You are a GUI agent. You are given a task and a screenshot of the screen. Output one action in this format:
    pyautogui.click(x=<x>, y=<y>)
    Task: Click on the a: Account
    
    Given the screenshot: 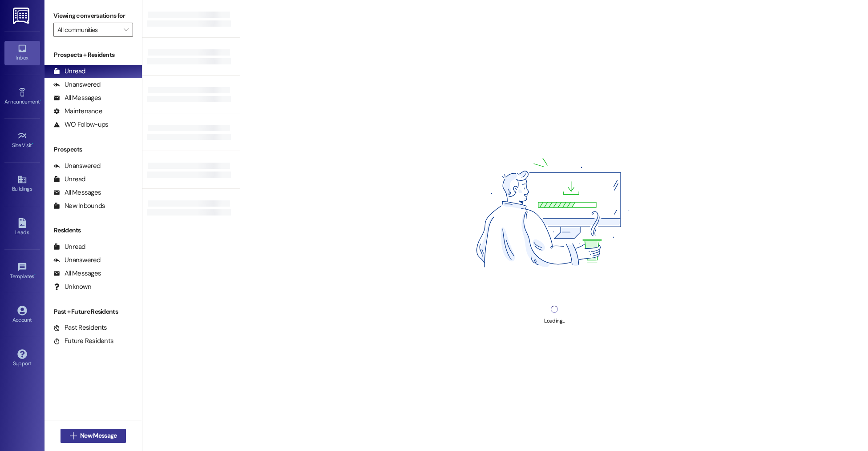 What is the action you would take?
    pyautogui.click(x=22, y=315)
    